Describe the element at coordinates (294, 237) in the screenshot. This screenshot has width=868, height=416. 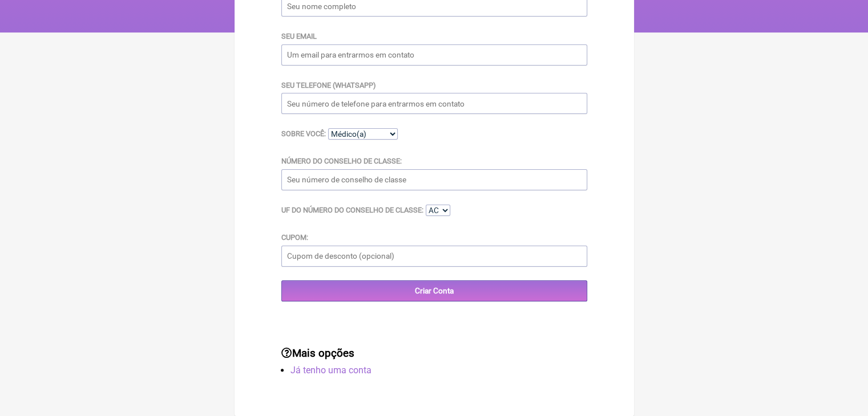
I see `label: Cupom:` at that location.